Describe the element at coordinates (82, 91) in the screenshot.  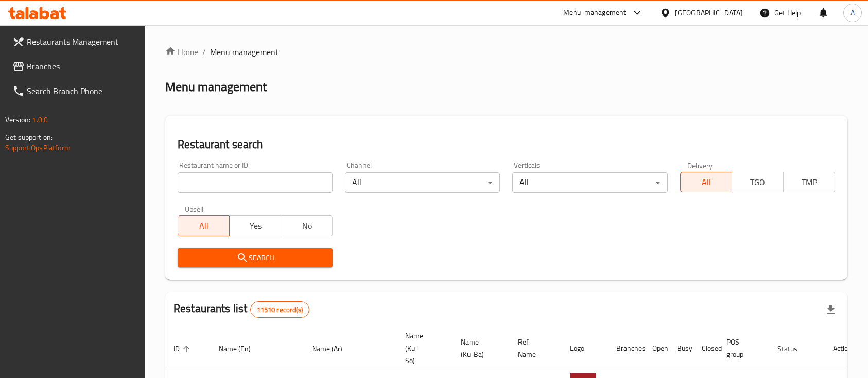
I see `span: Search Branch Phone` at that location.